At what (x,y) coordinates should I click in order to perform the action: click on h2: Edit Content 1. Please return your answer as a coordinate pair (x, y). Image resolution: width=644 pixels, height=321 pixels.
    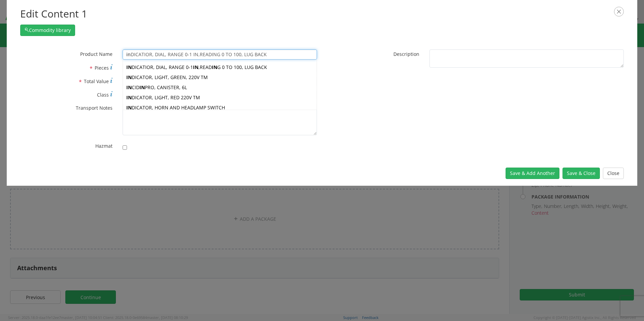
    Looking at the image, I should click on (322, 14).